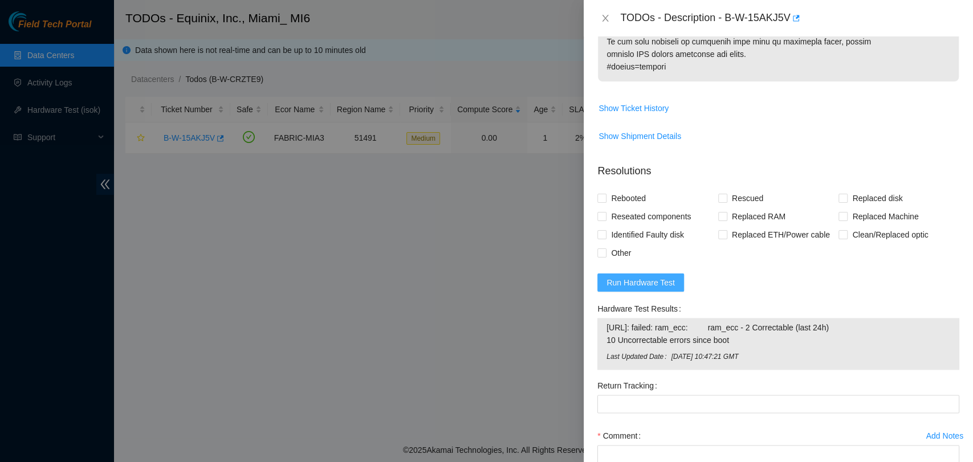 The image size is (973, 462). Describe the element at coordinates (629, 386) in the screenshot. I see `label: Return Tracking` at that location.